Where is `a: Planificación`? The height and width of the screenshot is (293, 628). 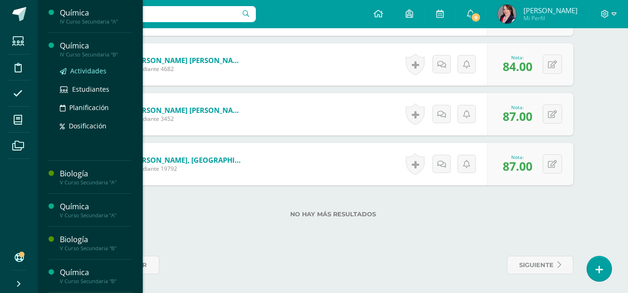
a: Planificación is located at coordinates (96, 107).